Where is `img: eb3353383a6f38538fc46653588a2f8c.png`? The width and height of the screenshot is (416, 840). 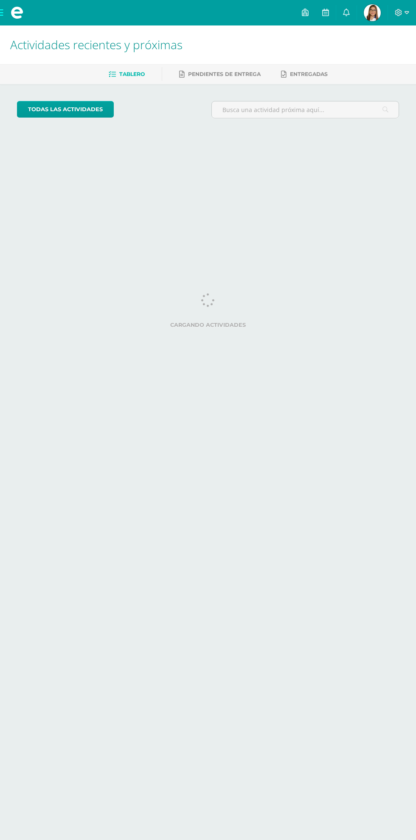 img: eb3353383a6f38538fc46653588a2f8c.png is located at coordinates (372, 13).